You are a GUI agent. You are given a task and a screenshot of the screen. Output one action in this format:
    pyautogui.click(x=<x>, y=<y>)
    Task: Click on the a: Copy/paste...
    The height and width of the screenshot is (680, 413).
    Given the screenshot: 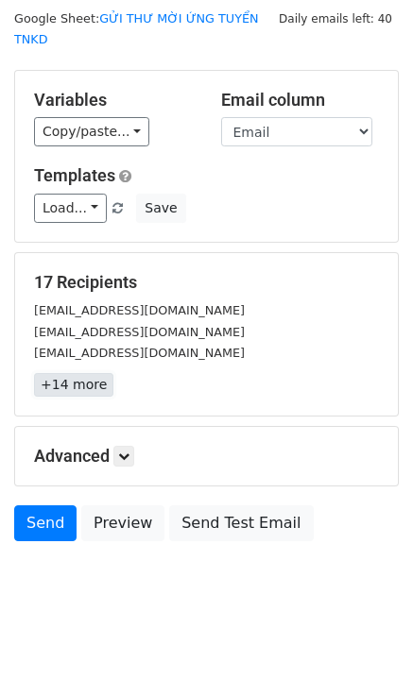 What is the action you would take?
    pyautogui.click(x=92, y=131)
    